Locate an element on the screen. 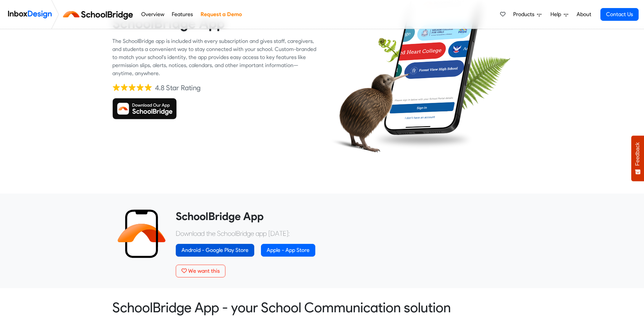 The image size is (644, 317). span: We want this is located at coordinates (204, 271).